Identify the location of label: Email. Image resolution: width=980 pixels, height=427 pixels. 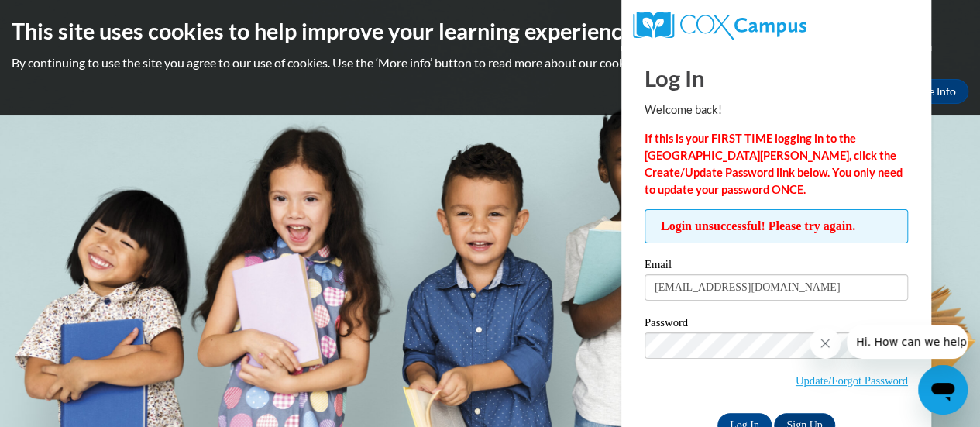
(776, 267).